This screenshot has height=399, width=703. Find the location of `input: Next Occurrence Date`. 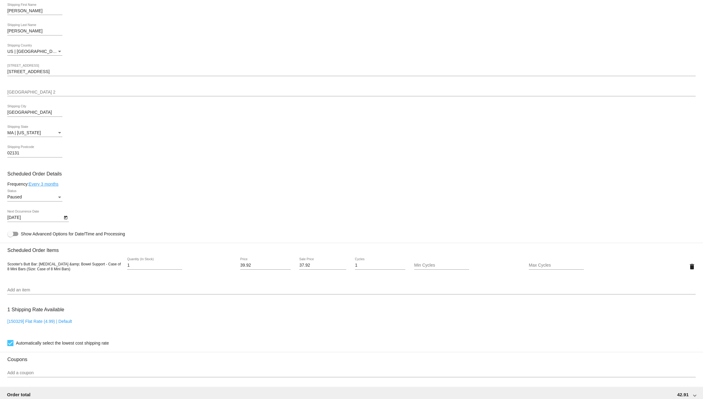

input: Next Occurrence Date is located at coordinates (35, 218).